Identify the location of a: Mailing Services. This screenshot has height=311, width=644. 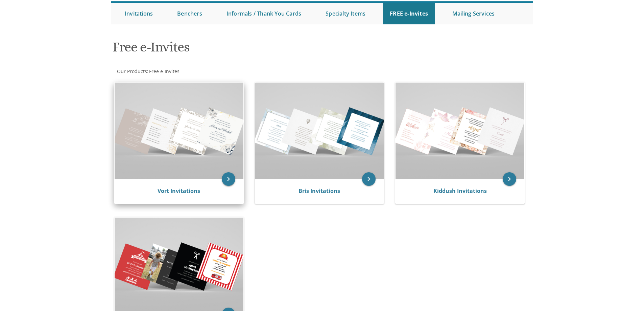
(474, 14).